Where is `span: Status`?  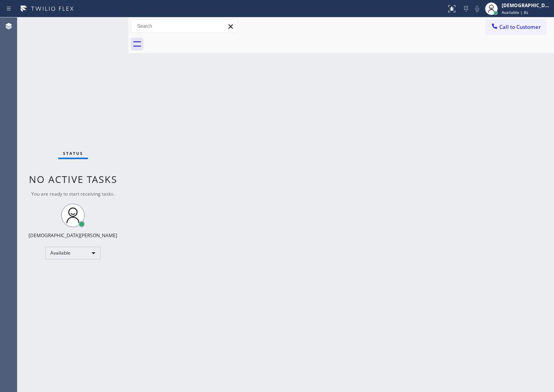 span: Status is located at coordinates (73, 153).